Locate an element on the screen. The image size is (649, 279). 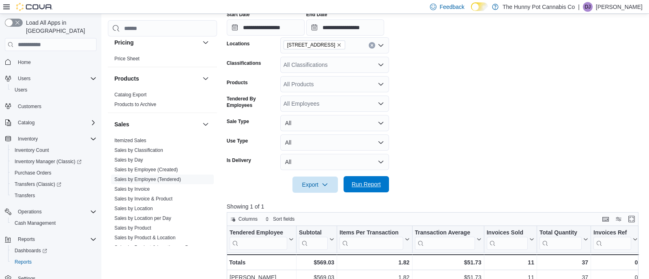
button: Export is located at coordinates (315, 185).